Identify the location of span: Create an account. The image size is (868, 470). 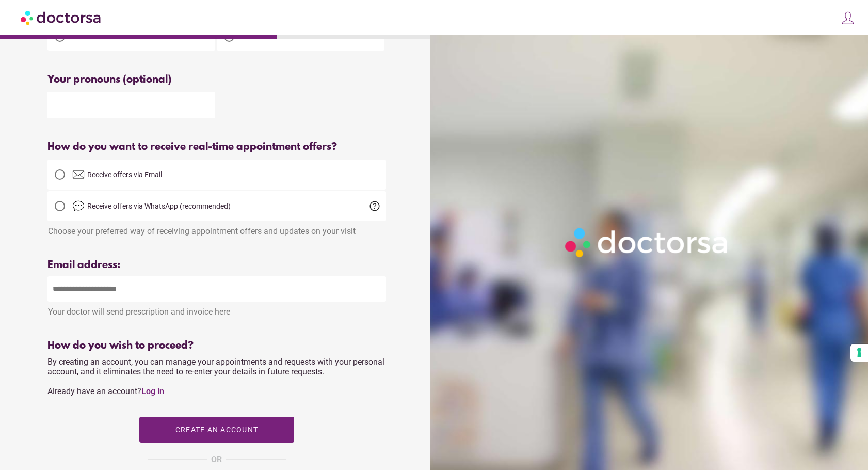
(216, 430).